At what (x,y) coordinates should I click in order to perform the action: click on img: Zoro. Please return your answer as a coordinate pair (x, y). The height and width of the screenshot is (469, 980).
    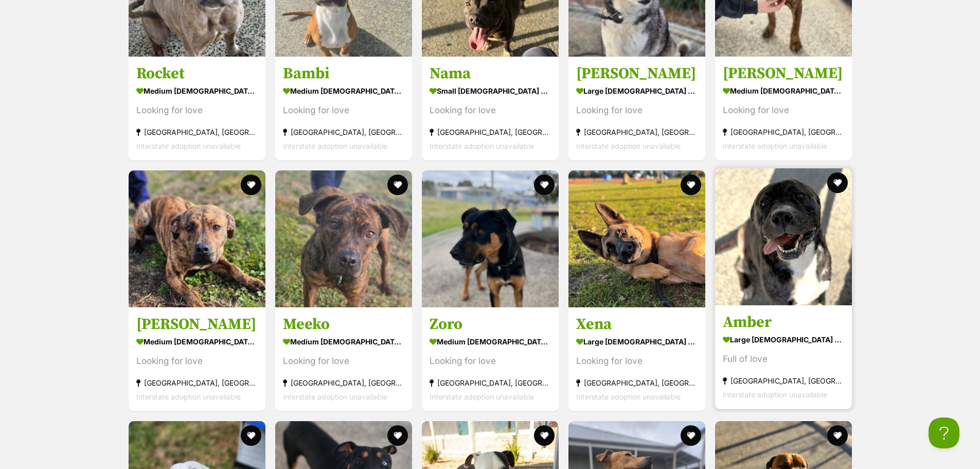
    Looking at the image, I should click on (490, 238).